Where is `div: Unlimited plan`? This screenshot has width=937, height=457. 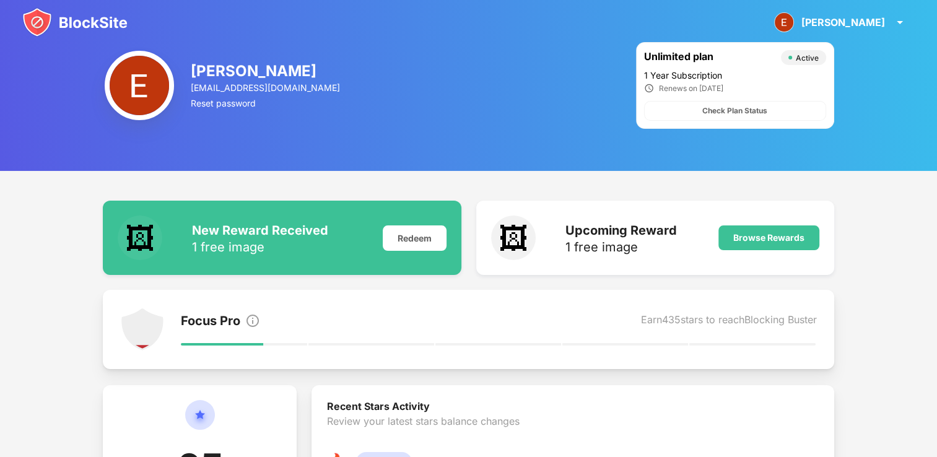 div: Unlimited plan is located at coordinates (709, 58).